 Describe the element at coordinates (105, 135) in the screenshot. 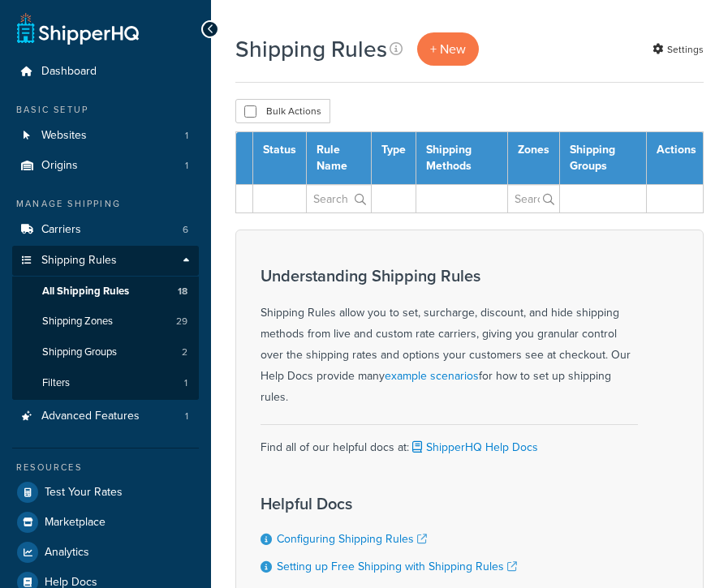

I see `a: Websites 1` at that location.